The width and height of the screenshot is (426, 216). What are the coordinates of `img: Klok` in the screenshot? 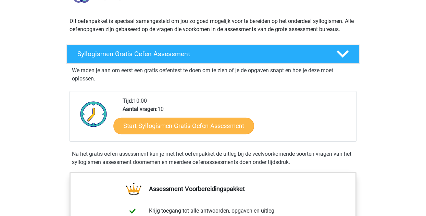 It's located at (93, 114).